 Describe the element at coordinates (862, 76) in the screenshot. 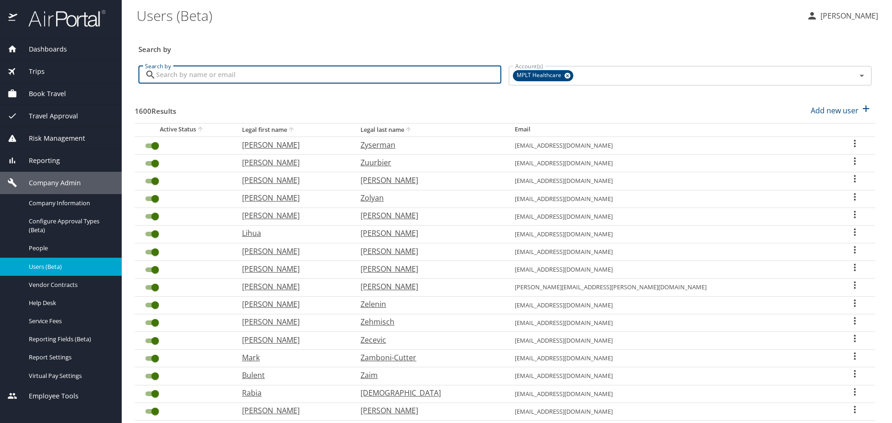

I see `button: Open` at that location.